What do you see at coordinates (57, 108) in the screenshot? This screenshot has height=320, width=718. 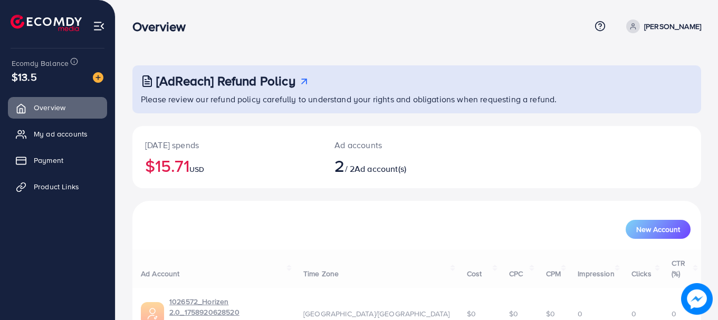 I see `a: Overview` at bounding box center [57, 108].